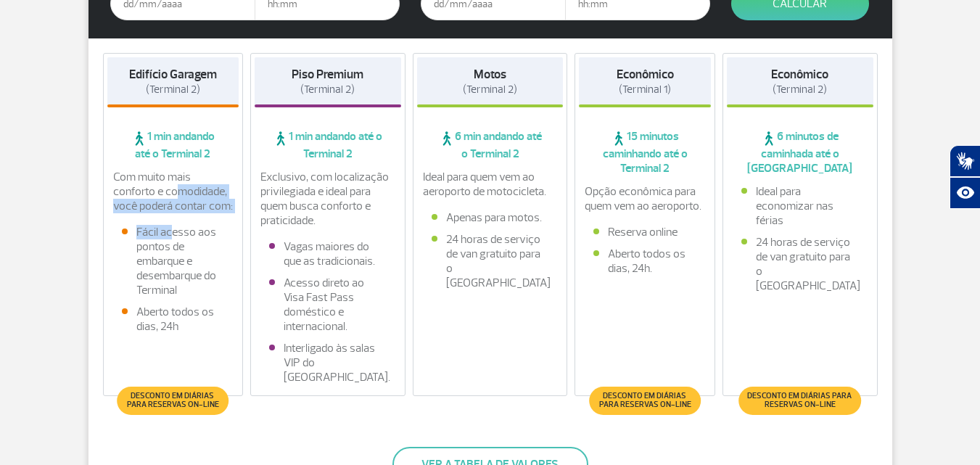  I want to click on li: Apenas para motos., so click(491, 218).